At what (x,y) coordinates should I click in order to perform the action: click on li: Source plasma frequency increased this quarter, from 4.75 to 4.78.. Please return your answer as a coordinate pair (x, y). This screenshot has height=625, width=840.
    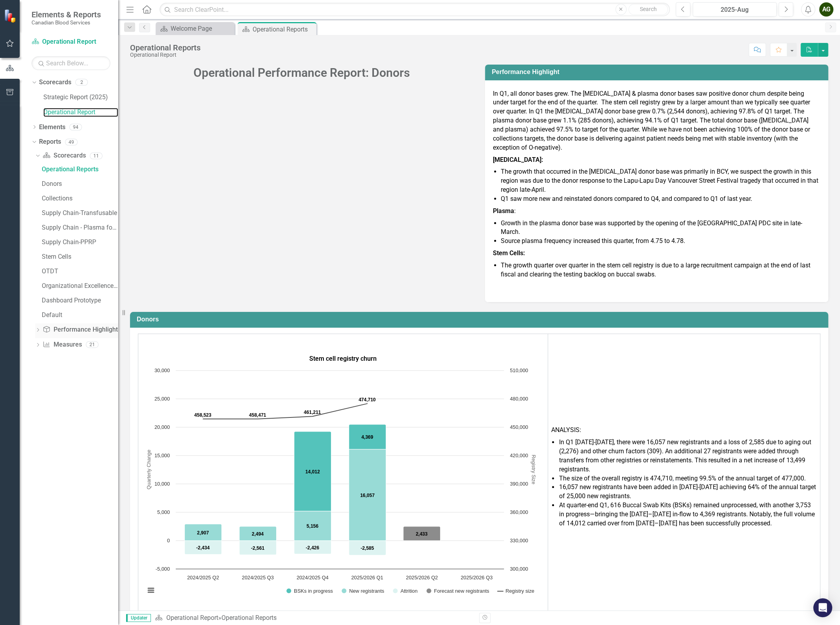
    Looking at the image, I should click on (660, 241).